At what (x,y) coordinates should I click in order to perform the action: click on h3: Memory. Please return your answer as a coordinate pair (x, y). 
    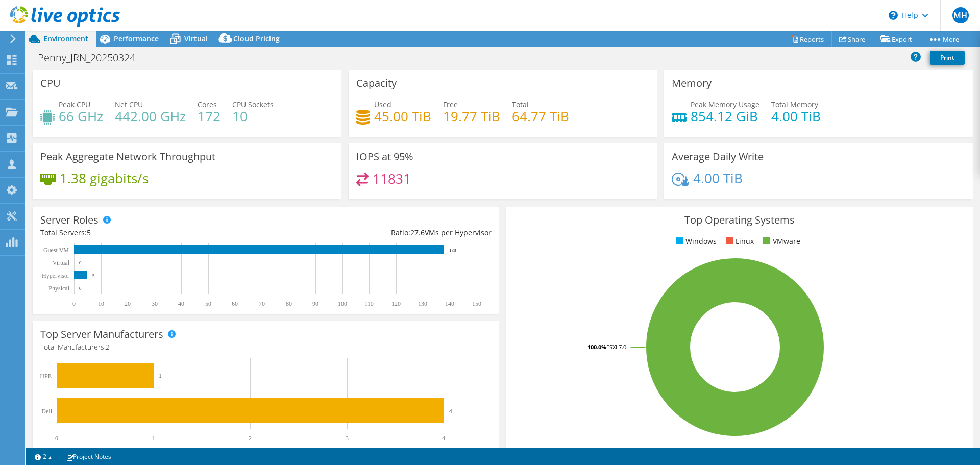
    Looking at the image, I should click on (692, 83).